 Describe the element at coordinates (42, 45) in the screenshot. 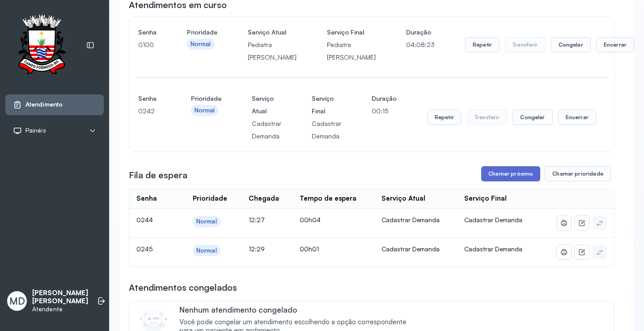

I see `img: Logotipo do estabelecimento` at that location.